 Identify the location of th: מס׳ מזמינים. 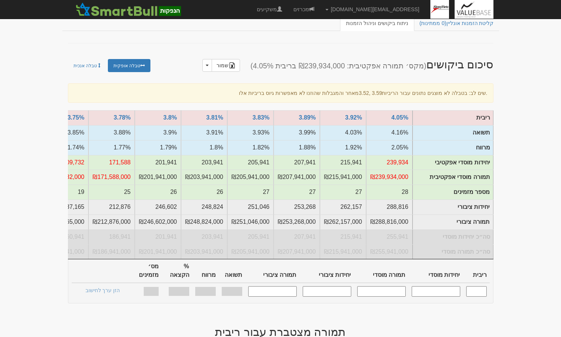
(145, 271).